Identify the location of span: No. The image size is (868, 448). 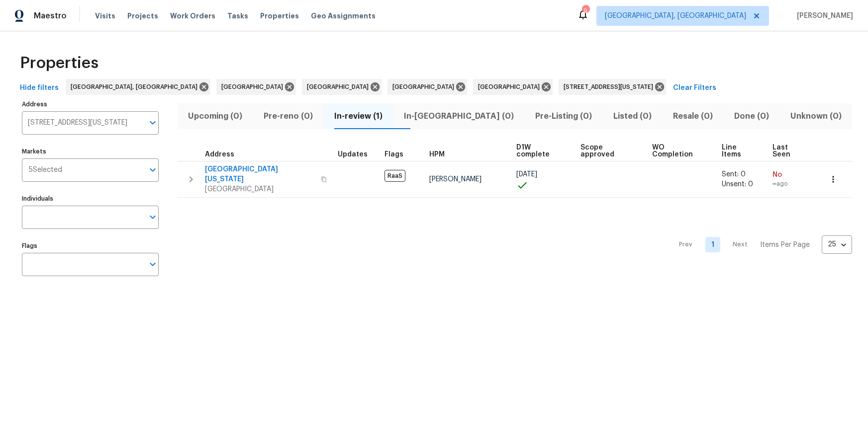
(793, 175).